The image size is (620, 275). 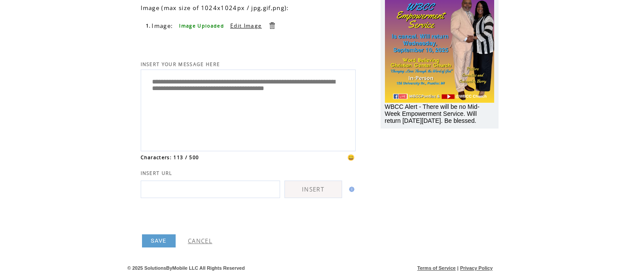 What do you see at coordinates (148, 26) in the screenshot?
I see `span: 1.` at bounding box center [148, 26].